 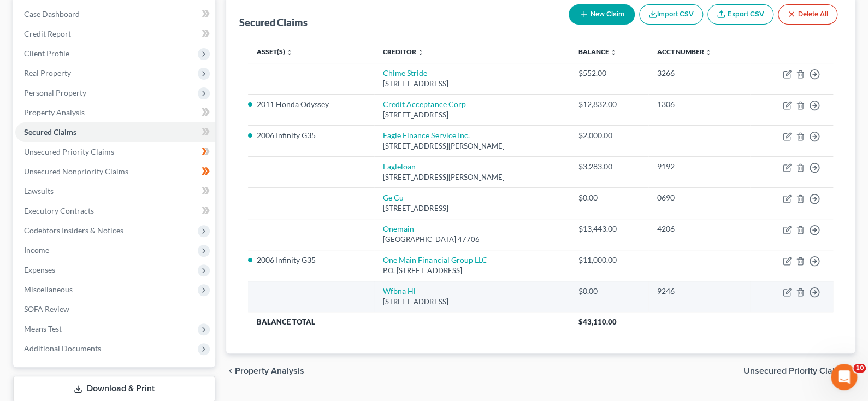 What do you see at coordinates (405, 73) in the screenshot?
I see `a: Chime Stride` at bounding box center [405, 73].